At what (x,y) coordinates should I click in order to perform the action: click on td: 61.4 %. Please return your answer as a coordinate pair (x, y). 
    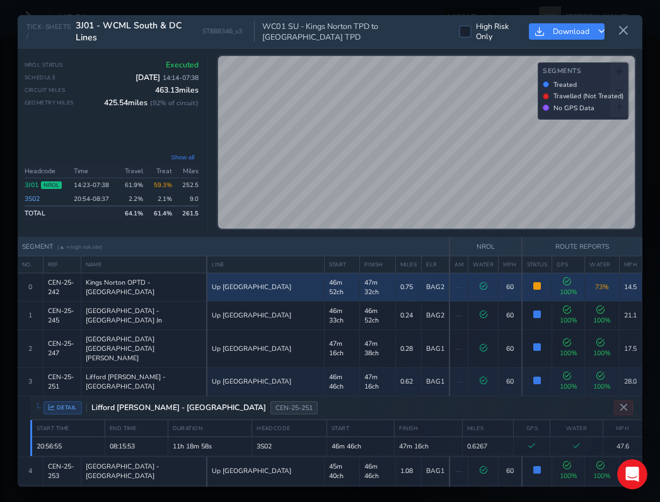
    Looking at the image, I should click on (161, 213).